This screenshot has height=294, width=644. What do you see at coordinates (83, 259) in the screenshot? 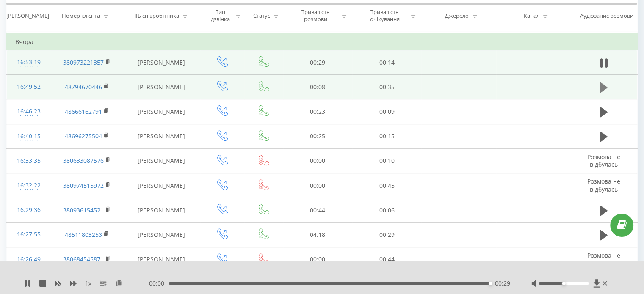
I see `a: 380684545871` at bounding box center [83, 259].